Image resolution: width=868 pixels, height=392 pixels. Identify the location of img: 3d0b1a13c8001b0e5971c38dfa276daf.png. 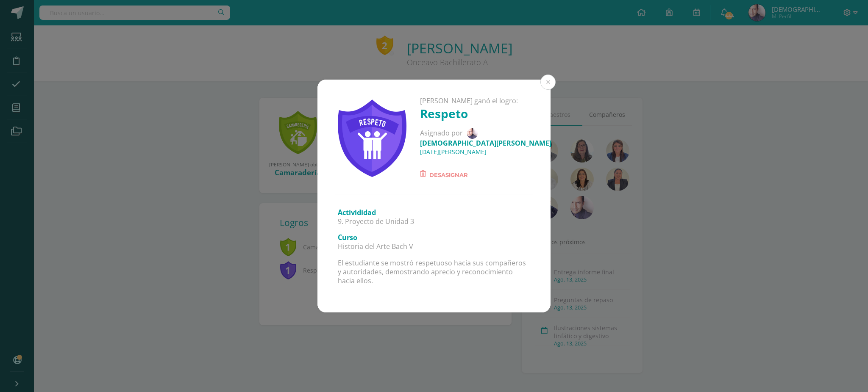
(472, 133).